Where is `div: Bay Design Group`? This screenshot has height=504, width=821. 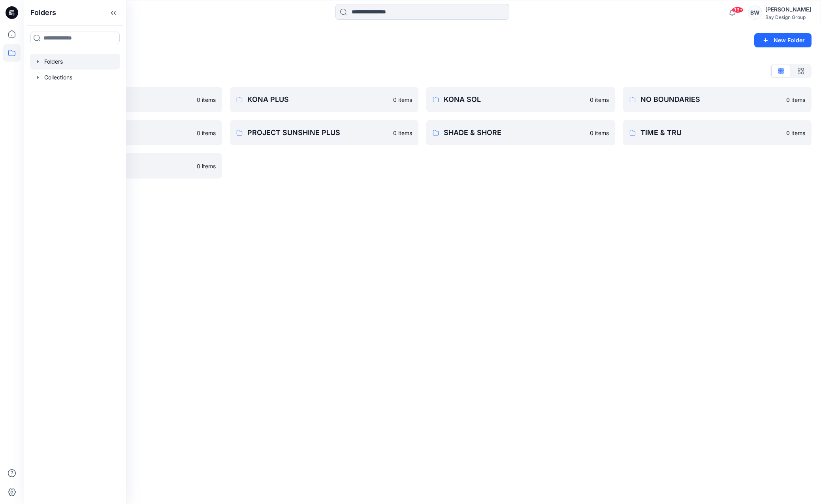
div: Bay Design Group is located at coordinates (788, 17).